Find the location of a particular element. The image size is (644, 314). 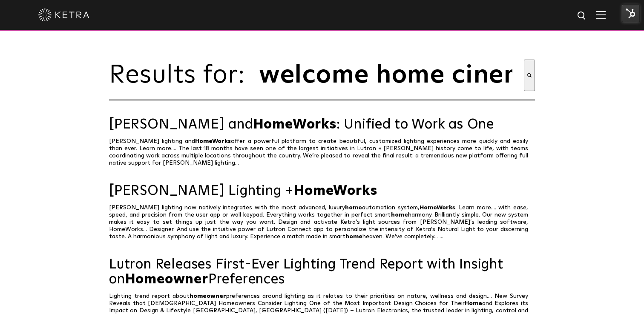

img: ketra-logo-2019-white is located at coordinates (64, 15).